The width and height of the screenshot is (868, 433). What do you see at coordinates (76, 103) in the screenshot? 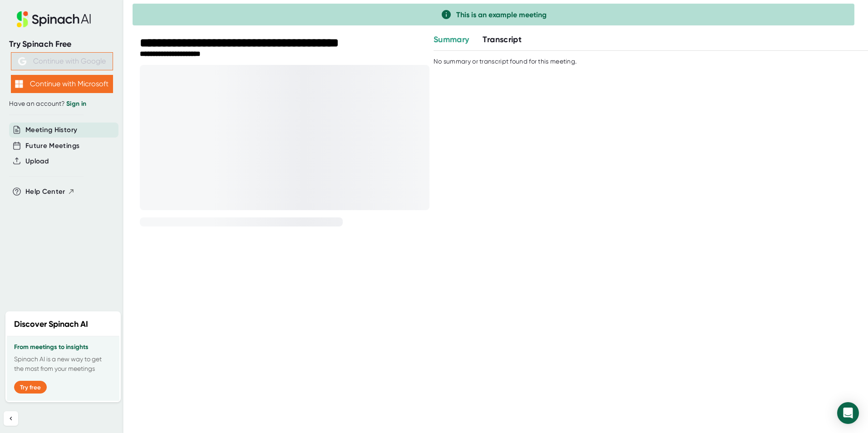
I see `a: Sign in` at bounding box center [76, 103].